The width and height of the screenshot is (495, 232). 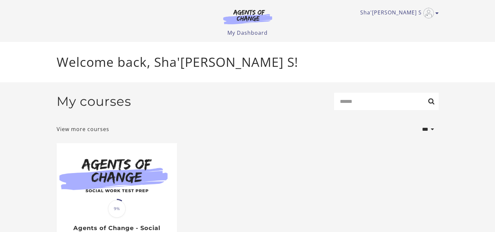 What do you see at coordinates (117, 209) in the screenshot?
I see `span: 9%` at bounding box center [117, 209].